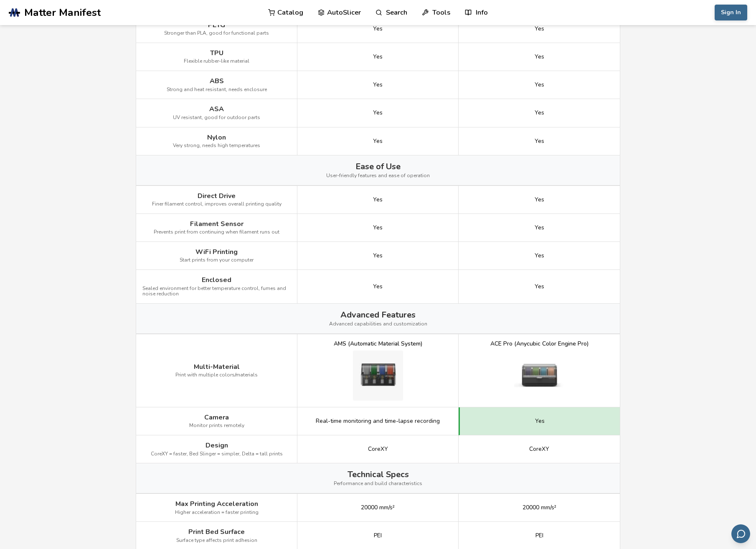 The width and height of the screenshot is (756, 549). What do you see at coordinates (217, 81) in the screenshot?
I see `span: ABS` at bounding box center [217, 81].